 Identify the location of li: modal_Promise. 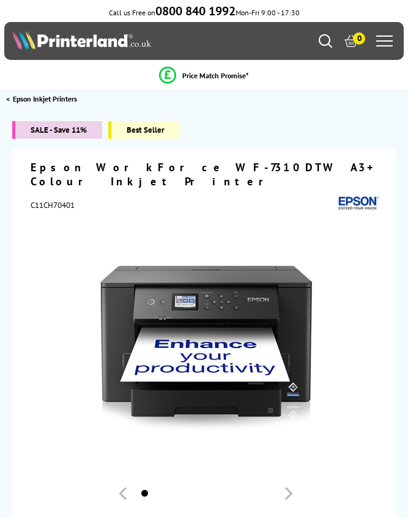
(204, 75).